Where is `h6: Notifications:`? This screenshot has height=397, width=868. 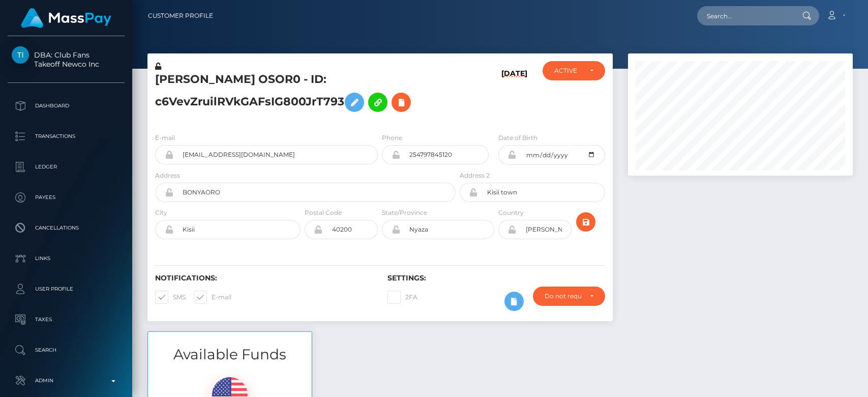
h6: Notifications: is located at coordinates (263, 278).